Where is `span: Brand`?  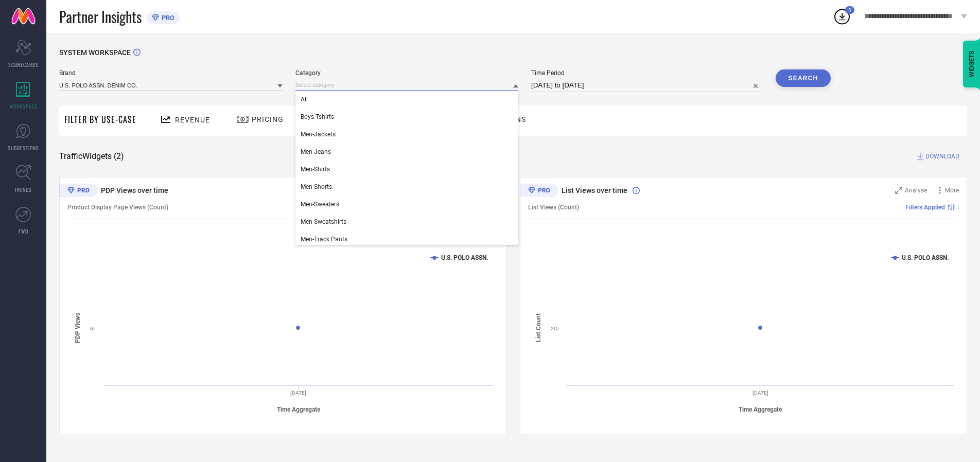
span: Brand is located at coordinates (171, 73).